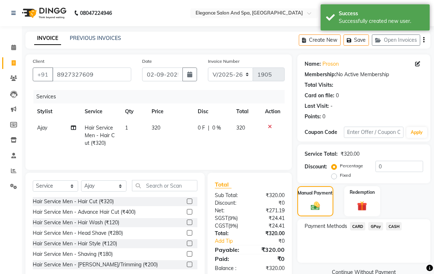 The height and width of the screenshot is (274, 434). I want to click on a: PREVIOUS INVOICES, so click(95, 38).